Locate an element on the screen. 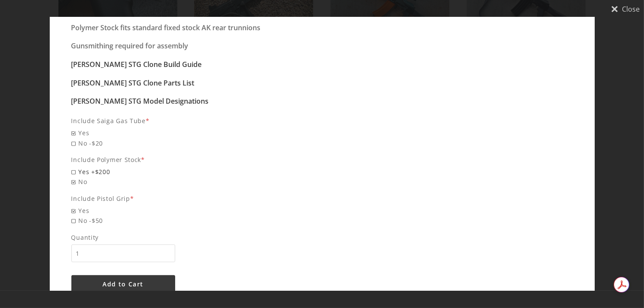 This screenshot has height=308, width=644. span: No -$20 is located at coordinates (193, 143).